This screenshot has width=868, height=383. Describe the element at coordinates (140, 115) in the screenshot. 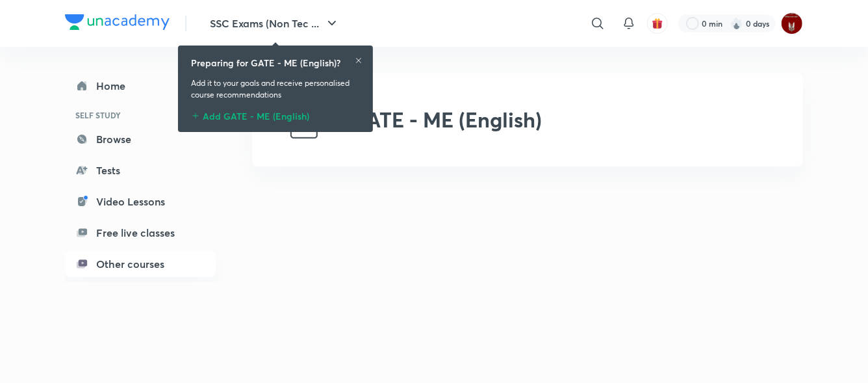

I see `h6: SELF STUDY` at that location.